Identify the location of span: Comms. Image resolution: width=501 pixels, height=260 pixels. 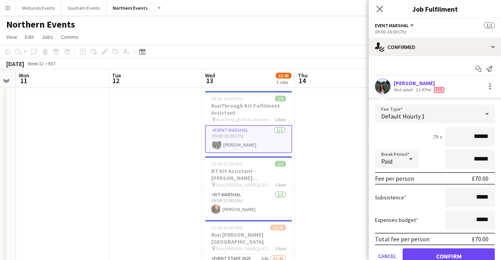
(70, 37).